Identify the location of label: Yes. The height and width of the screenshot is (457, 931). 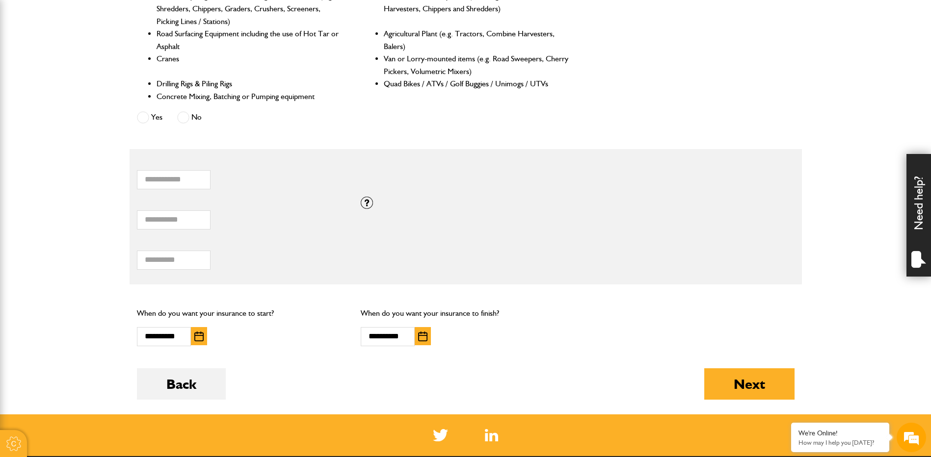
(150, 117).